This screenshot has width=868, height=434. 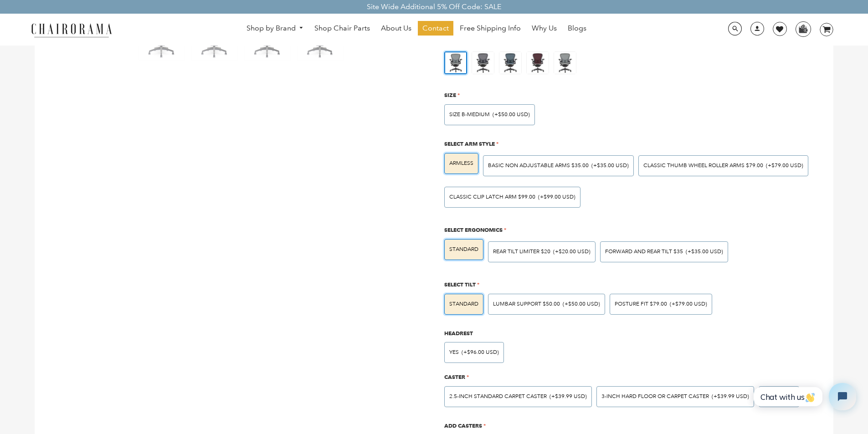 What do you see at coordinates (469, 114) in the screenshot?
I see `span: SIZE B-MEDIUM` at bounding box center [469, 114].